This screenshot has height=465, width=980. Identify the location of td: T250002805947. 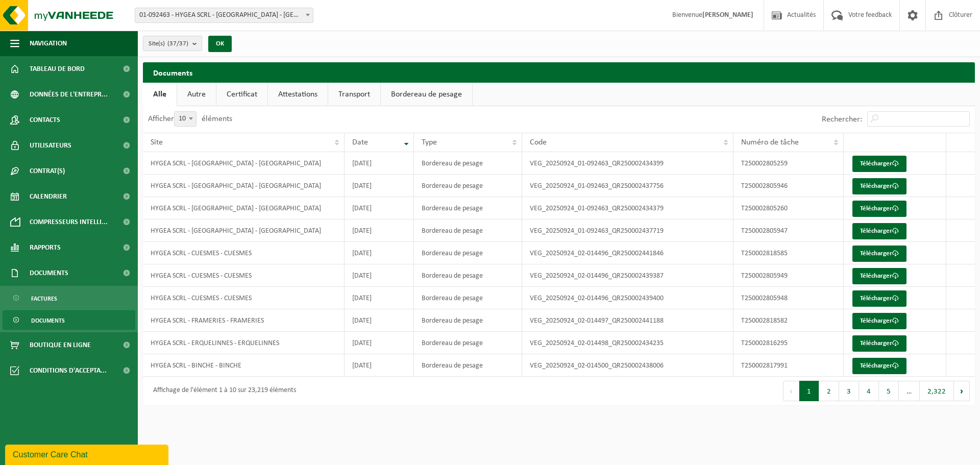
(789, 230).